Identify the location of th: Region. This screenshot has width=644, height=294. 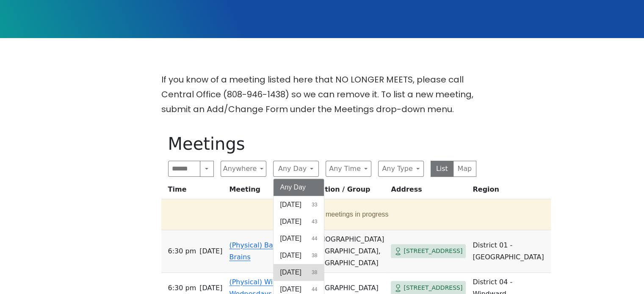
(510, 191).